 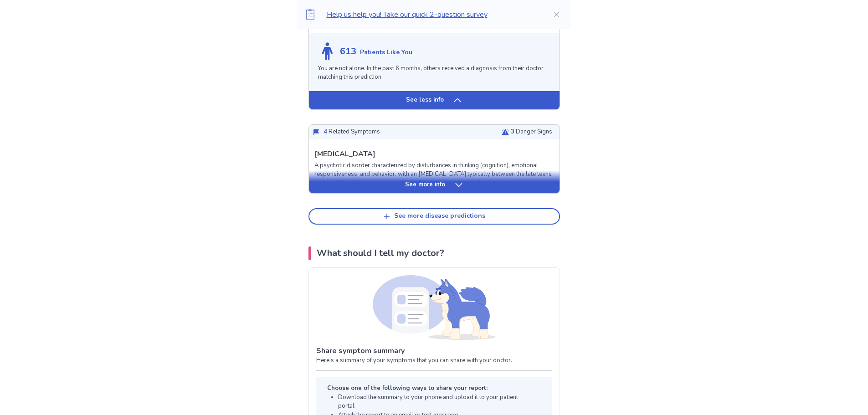 What do you see at coordinates (325, 132) in the screenshot?
I see `span: 4` at bounding box center [325, 132].